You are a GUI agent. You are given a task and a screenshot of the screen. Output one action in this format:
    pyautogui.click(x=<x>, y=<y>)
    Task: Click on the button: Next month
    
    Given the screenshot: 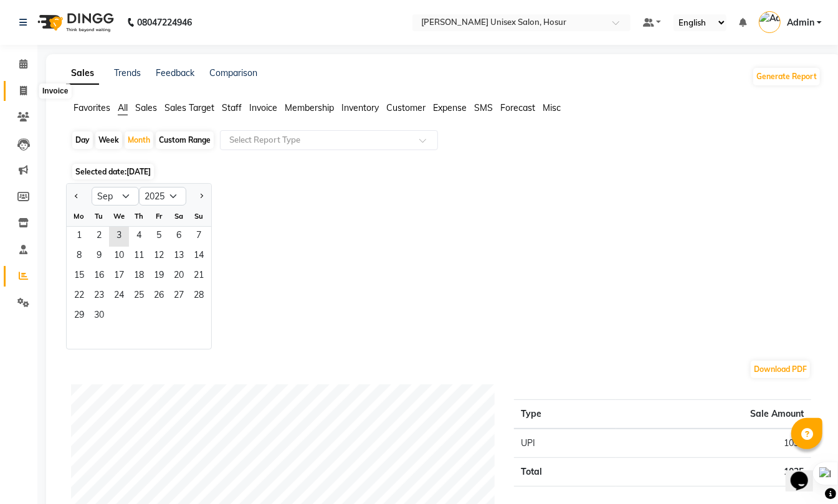 What is the action you would take?
    pyautogui.click(x=201, y=196)
    